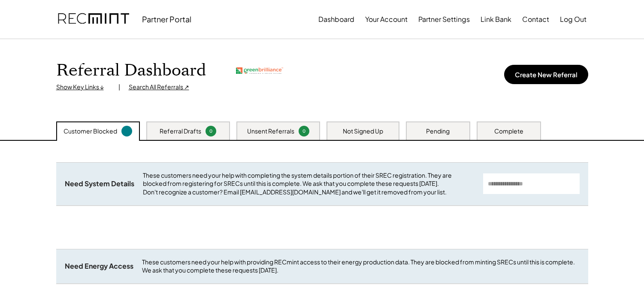 The image size is (644, 294). I want to click on div: Complete, so click(509, 131).